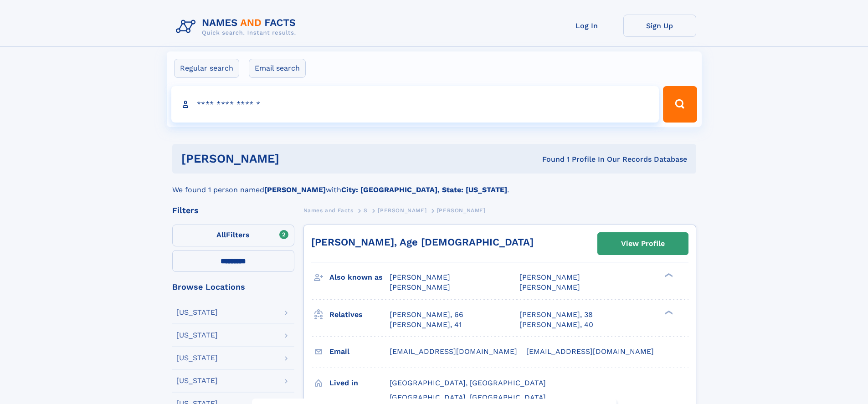  I want to click on label: Filters, so click(233, 236).